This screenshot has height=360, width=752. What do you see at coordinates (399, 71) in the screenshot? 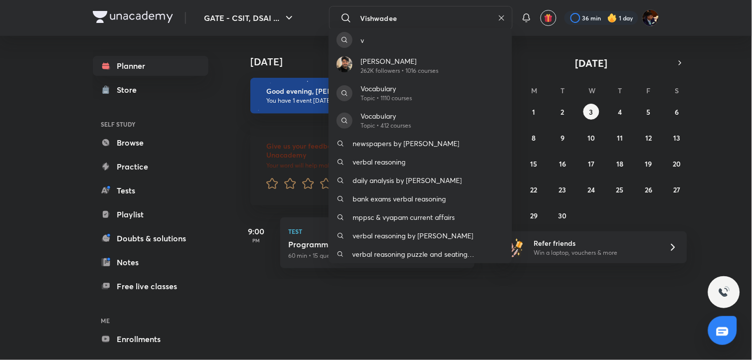
I see `p: 262K followers • 1016 courses` at bounding box center [399, 71].